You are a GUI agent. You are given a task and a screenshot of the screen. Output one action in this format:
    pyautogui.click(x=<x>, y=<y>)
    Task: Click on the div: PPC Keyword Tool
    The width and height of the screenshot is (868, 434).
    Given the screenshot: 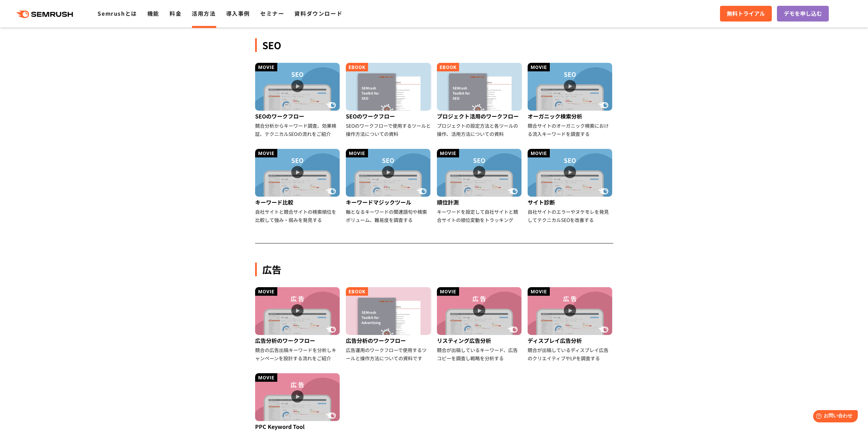 What is the action you would take?
    pyautogui.click(x=298, y=426)
    